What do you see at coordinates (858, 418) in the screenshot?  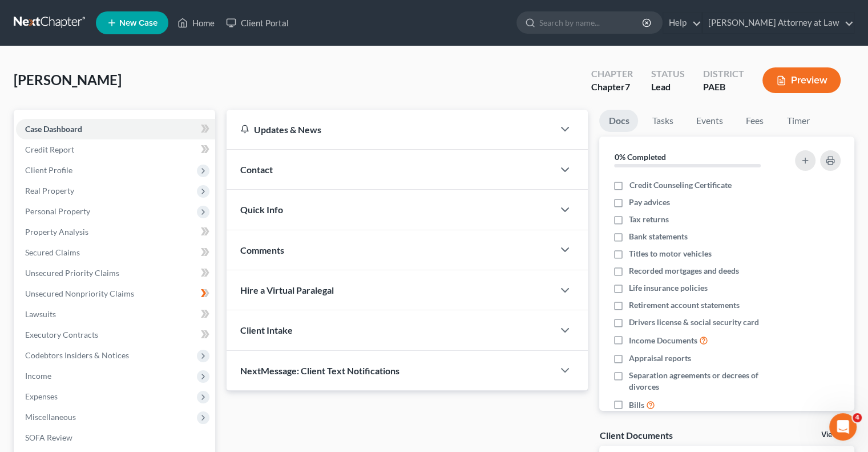 I see `span: 4` at bounding box center [858, 418].